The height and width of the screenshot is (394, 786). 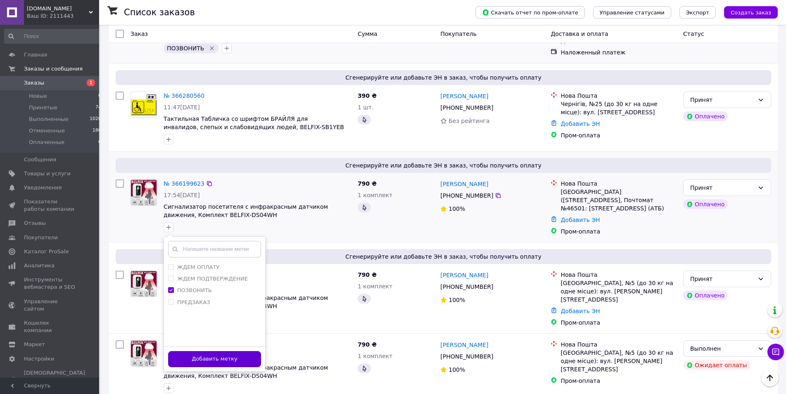 What do you see at coordinates (47, 174) in the screenshot?
I see `span: Товары и услуги` at bounding box center [47, 174].